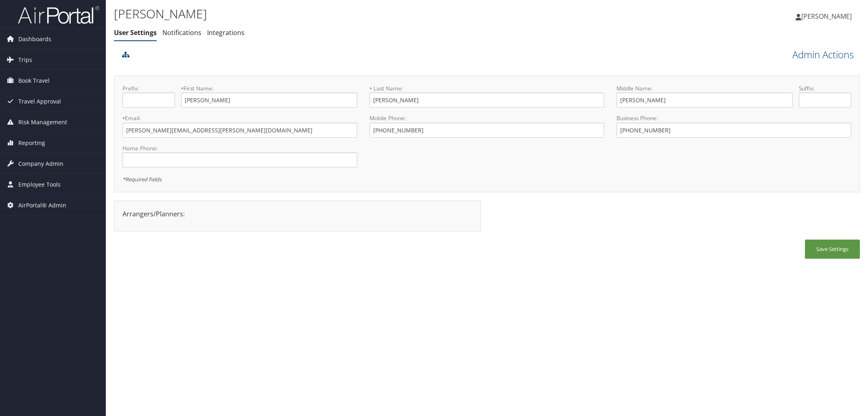  Describe the element at coordinates (25, 60) in the screenshot. I see `span: Trips` at that location.